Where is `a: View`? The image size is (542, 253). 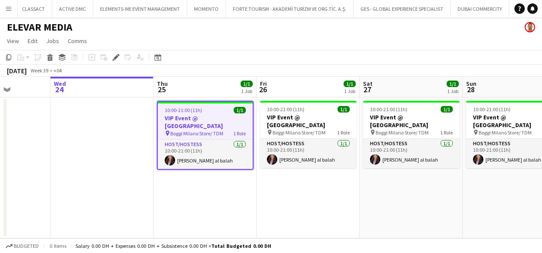 a: View is located at coordinates (13, 41).